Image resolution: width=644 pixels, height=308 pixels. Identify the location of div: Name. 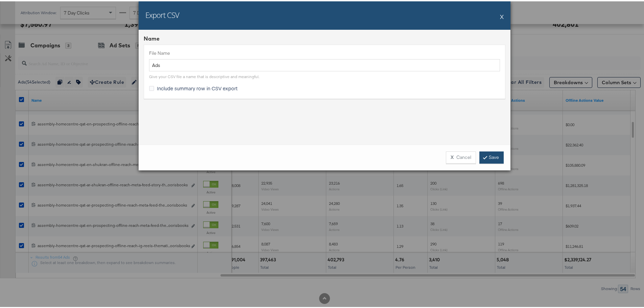
(324, 37).